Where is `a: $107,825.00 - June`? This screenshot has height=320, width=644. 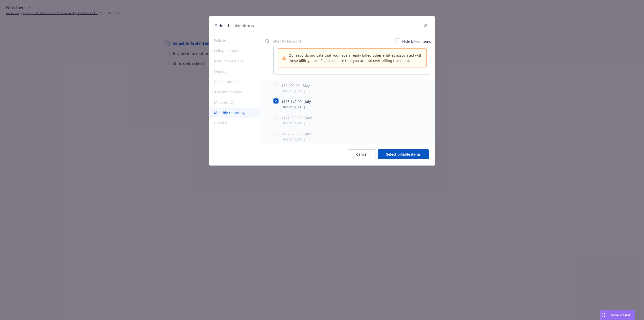
a: $107,825.00 - June is located at coordinates (299, 134).